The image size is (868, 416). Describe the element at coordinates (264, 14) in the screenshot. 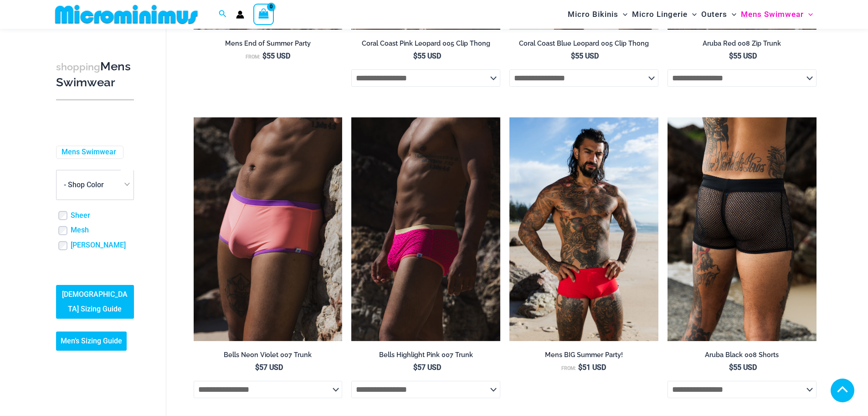

I see `a: View Shopping Cart, empty` at that location.